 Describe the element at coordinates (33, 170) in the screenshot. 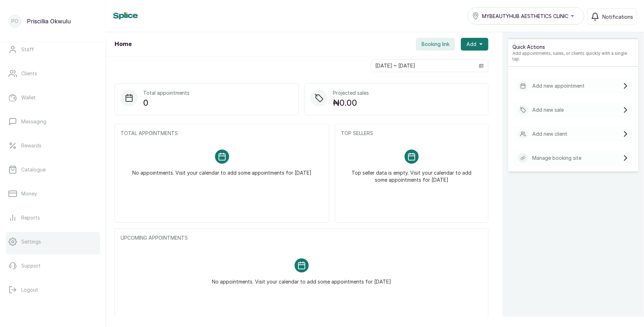

I see `p: Catalogue` at that location.